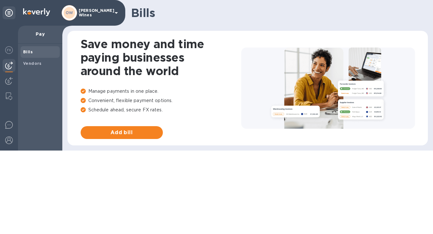 The width and height of the screenshot is (433, 234). I want to click on p: Schedule ahead, secure FX rates., so click(161, 110).